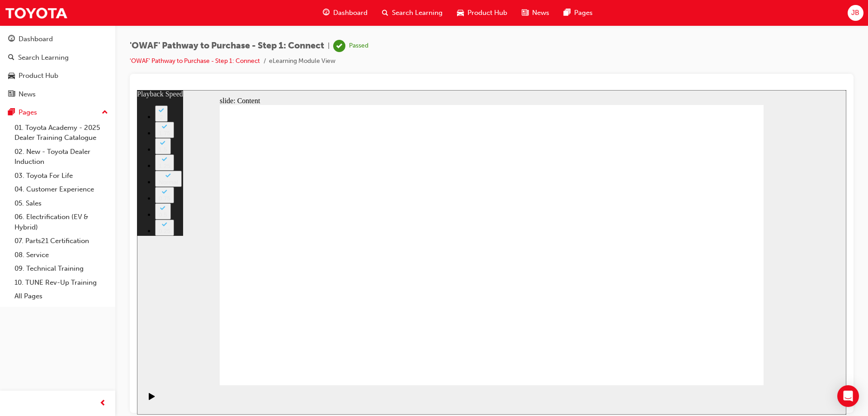  I want to click on button: DashboardSearch LearningProduct HubNews, so click(57, 66).